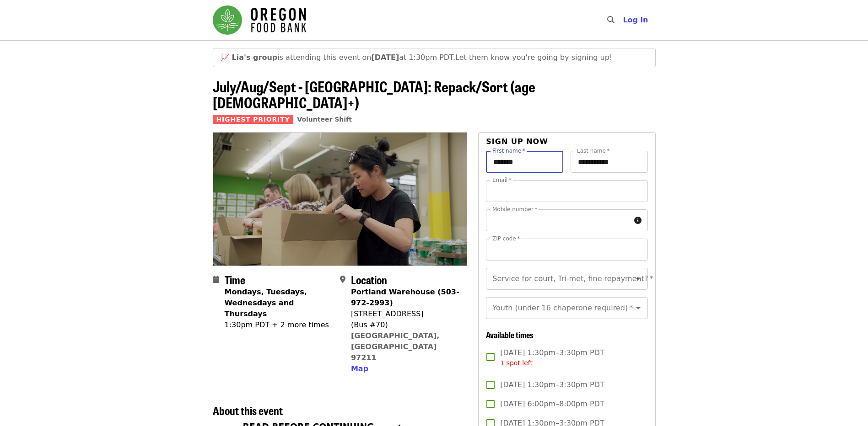 The width and height of the screenshot is (868, 426). I want to click on span: growth emoji, so click(225, 57).